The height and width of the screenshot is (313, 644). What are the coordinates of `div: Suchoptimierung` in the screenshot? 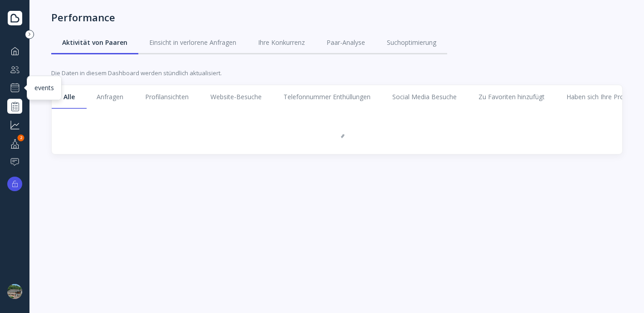 It's located at (411, 42).